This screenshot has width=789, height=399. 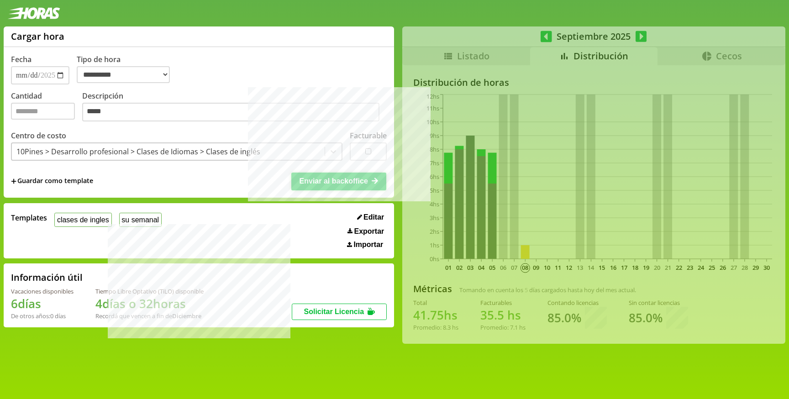 I want to click on label: Tipo de hora, so click(x=127, y=69).